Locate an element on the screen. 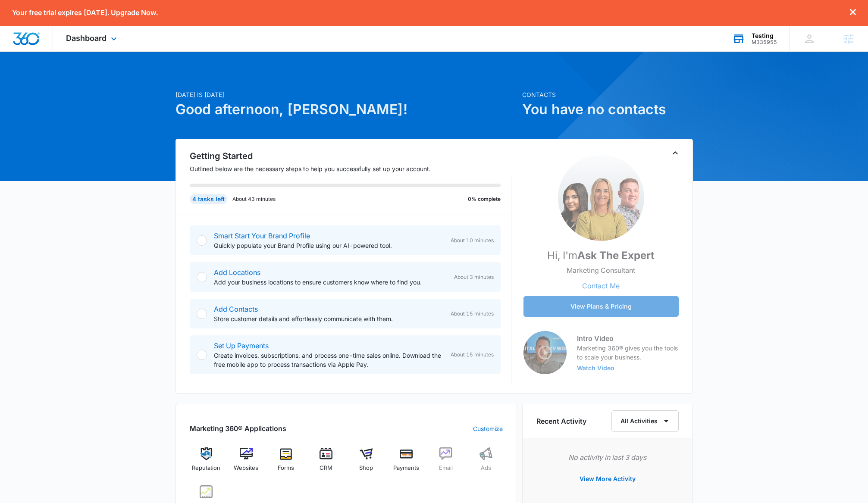  span: Email is located at coordinates (446, 468).